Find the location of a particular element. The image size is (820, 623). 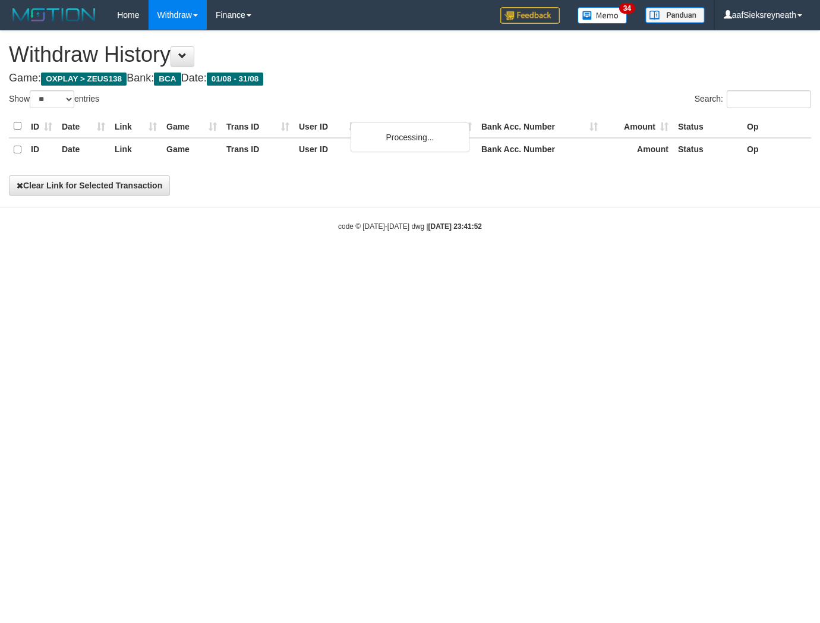

h1: Withdraw History is located at coordinates (410, 55).